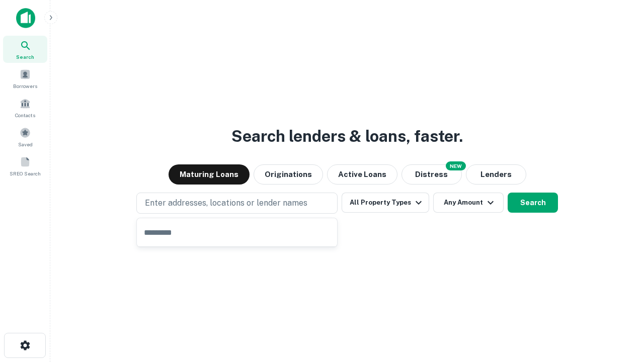 This screenshot has height=362, width=644. I want to click on a: Borrowers, so click(25, 78).